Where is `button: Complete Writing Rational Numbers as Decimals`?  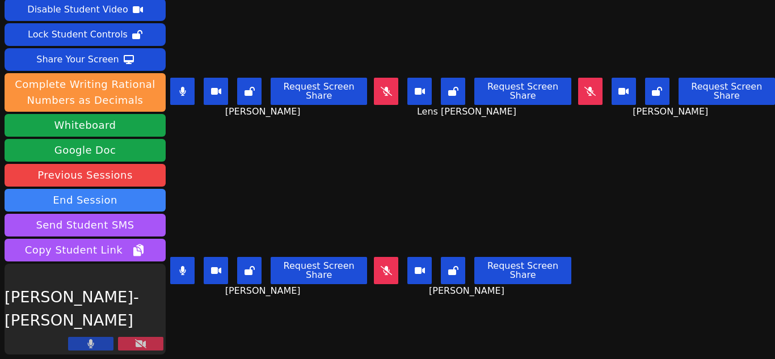 button: Complete Writing Rational Numbers as Decimals is located at coordinates (85, 92).